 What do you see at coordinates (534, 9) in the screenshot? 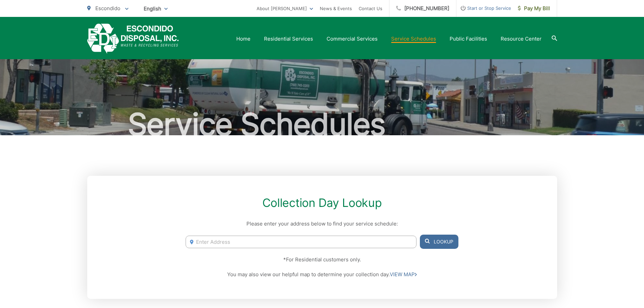
I see `span: Pay My Bill` at bounding box center [534, 9].